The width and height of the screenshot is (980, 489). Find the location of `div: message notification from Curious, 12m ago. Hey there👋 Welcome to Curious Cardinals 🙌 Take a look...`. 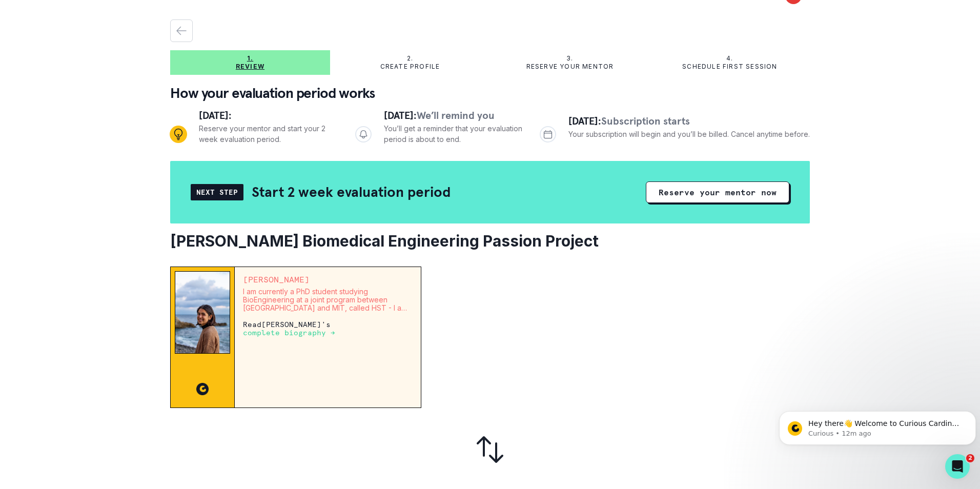

div: message notification from Curious, 12m ago. Hey there👋 Welcome to Curious Cardinals 🙌 Take a look... is located at coordinates (102, 39).